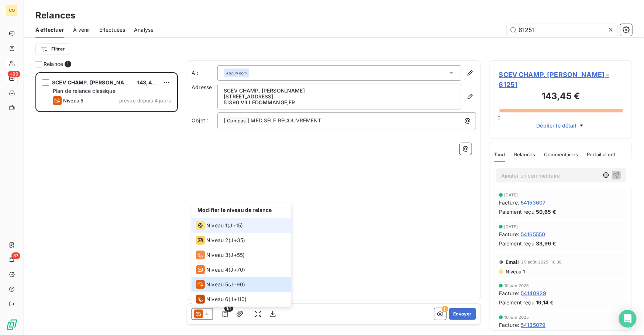 This screenshot has height=335, width=644. What do you see at coordinates (145, 101) in the screenshot?
I see `span: prévue depuis 4 jours` at bounding box center [145, 101].